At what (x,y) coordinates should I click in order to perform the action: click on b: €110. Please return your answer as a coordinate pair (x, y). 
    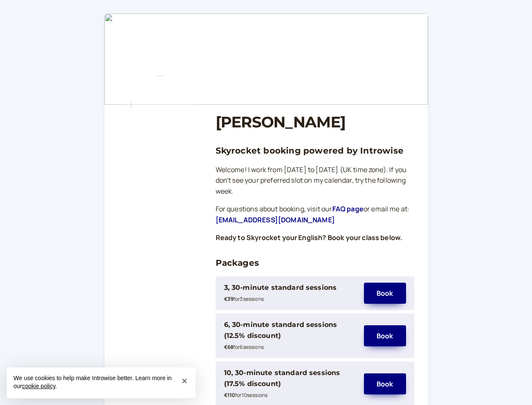
    Looking at the image, I should click on (230, 394).